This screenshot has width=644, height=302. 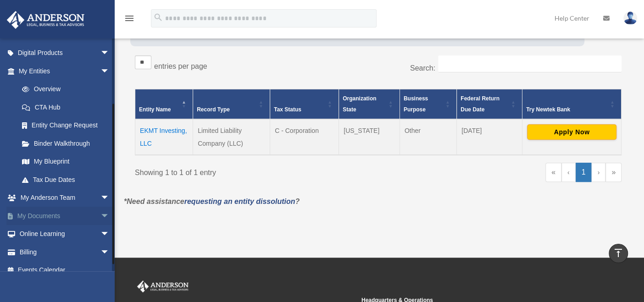 I want to click on th: Tax Status: Activate to sort, so click(x=304, y=105).